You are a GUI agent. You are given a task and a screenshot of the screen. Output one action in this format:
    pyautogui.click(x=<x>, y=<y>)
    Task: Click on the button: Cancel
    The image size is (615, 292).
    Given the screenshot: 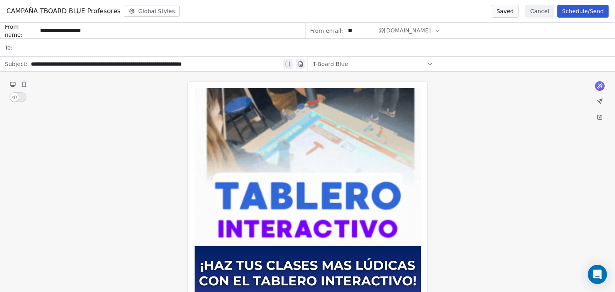 What is the action you would take?
    pyautogui.click(x=540, y=11)
    